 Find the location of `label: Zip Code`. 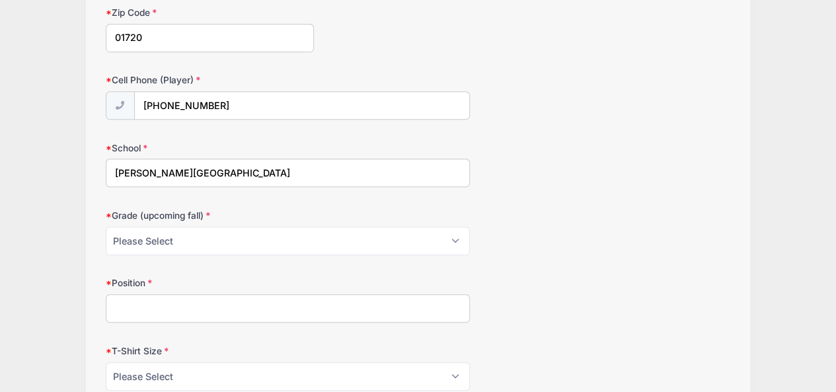

label: Zip Code is located at coordinates (210, 13).